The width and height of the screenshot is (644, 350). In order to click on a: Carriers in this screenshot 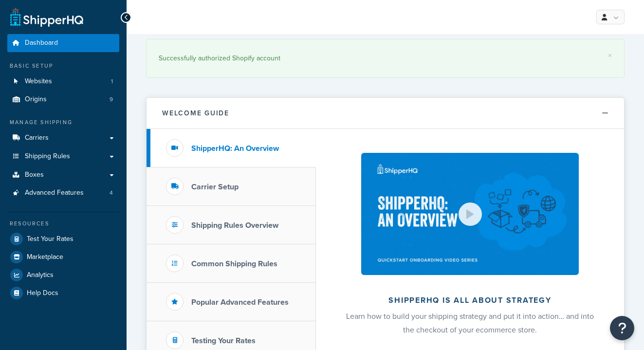, I will do `click(63, 138)`.